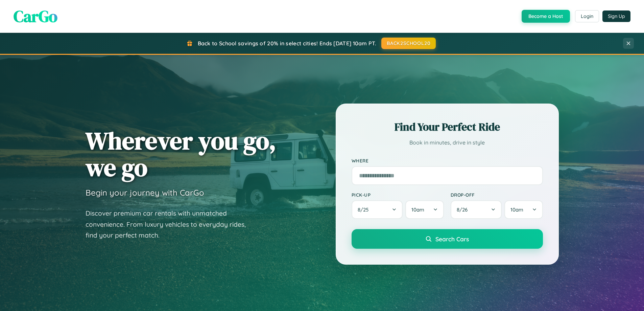  Describe the element at coordinates (452, 239) in the screenshot. I see `span: Search Cars` at that location.